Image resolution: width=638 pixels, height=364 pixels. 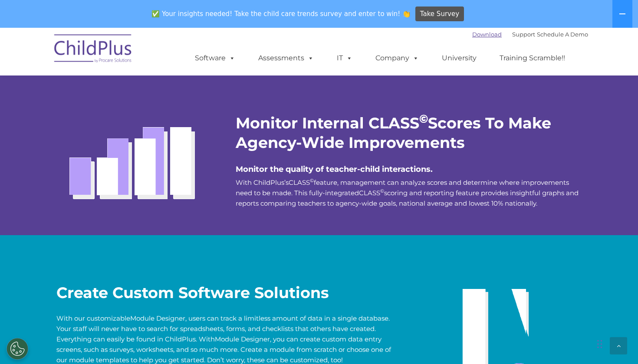 I want to click on a: Training Scramble!!, so click(x=532, y=58).